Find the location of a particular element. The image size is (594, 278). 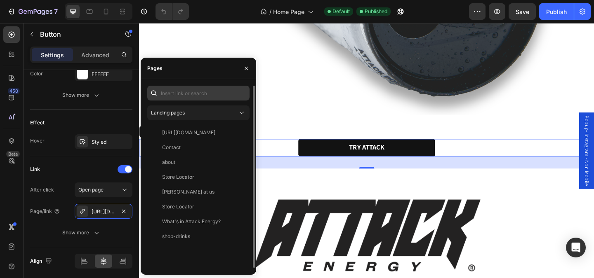

div: Publish is located at coordinates (556, 12).